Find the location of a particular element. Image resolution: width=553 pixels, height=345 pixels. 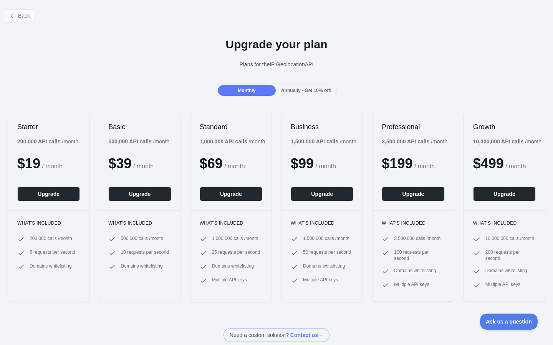

b: 1,000,000 API calls is located at coordinates (223, 142).